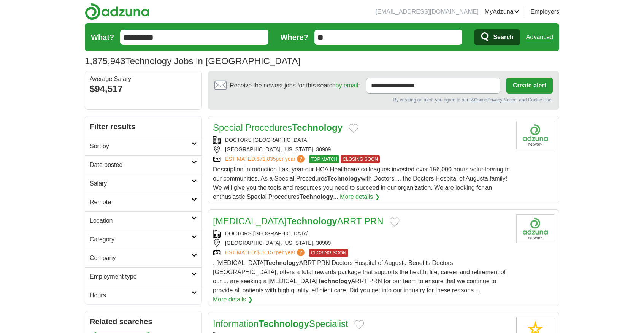 This screenshot has height=333, width=644. What do you see at coordinates (503, 37) in the screenshot?
I see `span: Search` at bounding box center [503, 37].